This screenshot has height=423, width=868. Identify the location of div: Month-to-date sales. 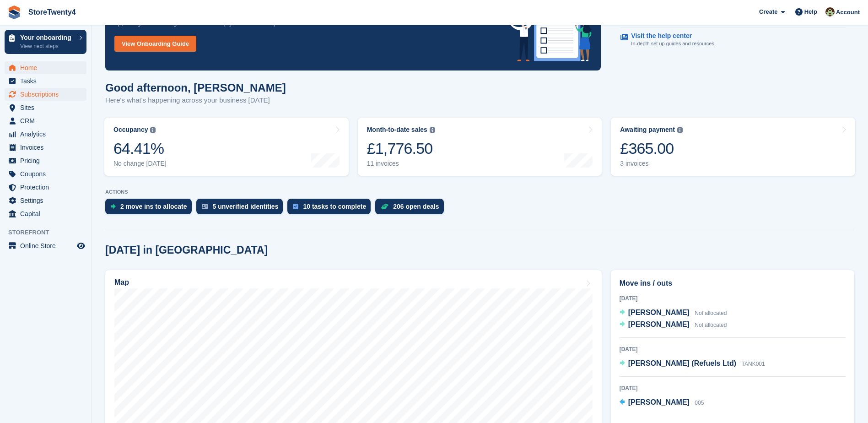
(397, 130).